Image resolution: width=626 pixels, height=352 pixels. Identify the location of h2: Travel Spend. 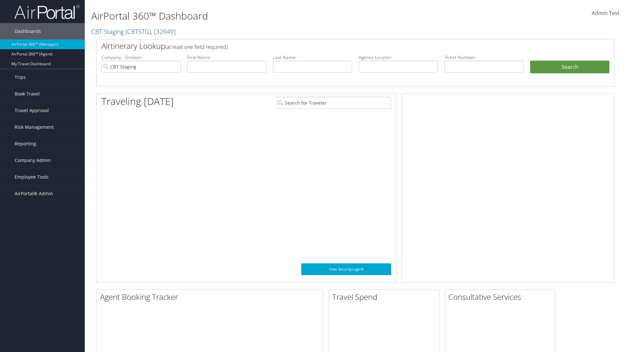
(386, 297).